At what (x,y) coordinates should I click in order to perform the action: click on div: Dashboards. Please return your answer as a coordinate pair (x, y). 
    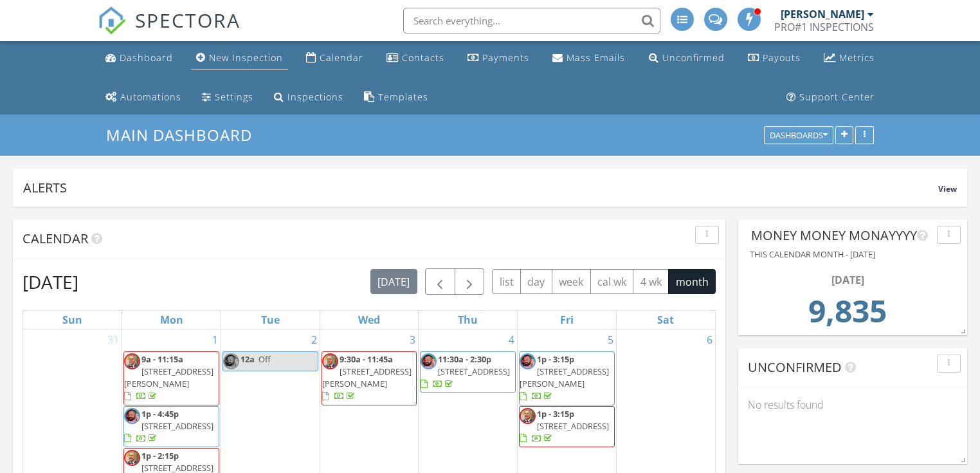
    Looking at the image, I should click on (799, 136).